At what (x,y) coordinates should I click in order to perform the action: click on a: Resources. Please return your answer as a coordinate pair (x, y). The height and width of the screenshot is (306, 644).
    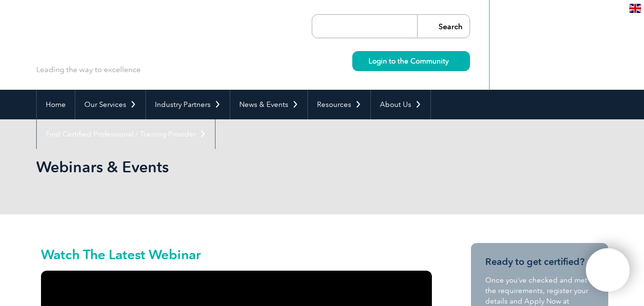
    Looking at the image, I should click on (339, 105).